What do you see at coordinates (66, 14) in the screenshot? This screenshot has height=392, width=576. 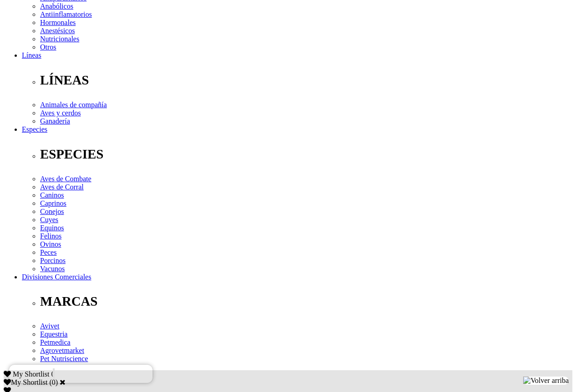 I see `span: Antiinflamatorios` at bounding box center [66, 14].